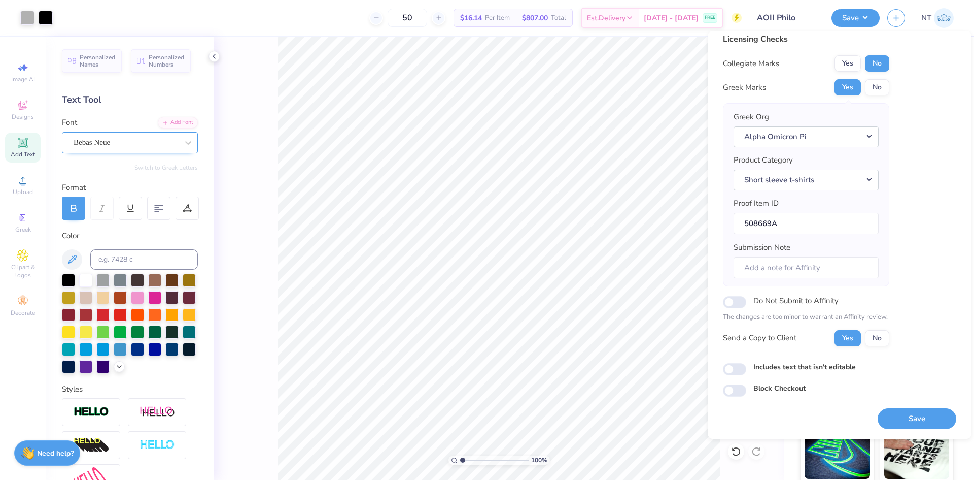  I want to click on div: Greek Marks, so click(745, 87).